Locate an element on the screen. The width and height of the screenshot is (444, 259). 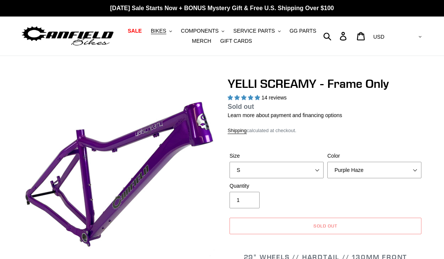
label: Size is located at coordinates (276, 156).